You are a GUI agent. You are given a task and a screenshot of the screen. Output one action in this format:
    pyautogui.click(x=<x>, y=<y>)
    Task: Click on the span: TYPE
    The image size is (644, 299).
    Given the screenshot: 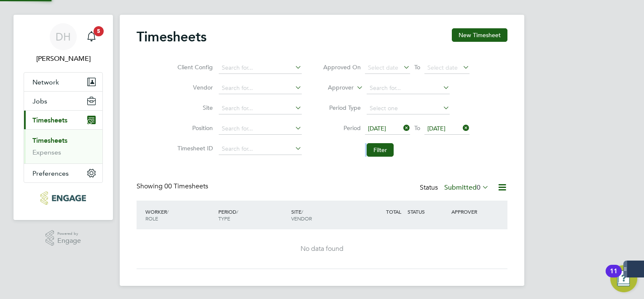 What is the action you would take?
    pyautogui.click(x=224, y=218)
    